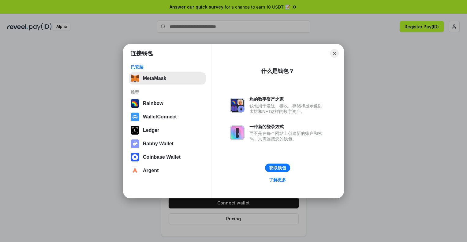 This screenshot has width=467, height=242. Describe the element at coordinates (277, 71) in the screenshot. I see `div: 什么是钱包？` at that location.